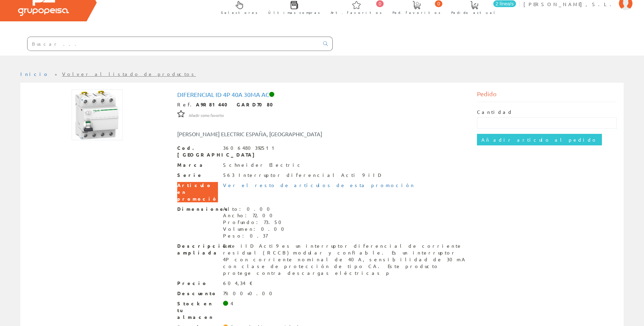  I want to click on div: Ancho: 72.00, so click(256, 215).